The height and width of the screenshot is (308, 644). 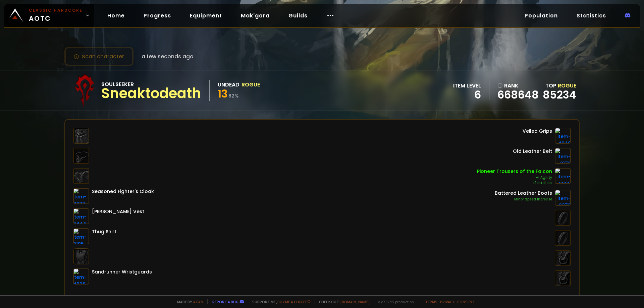 I want to click on span: 13, so click(x=223, y=94).